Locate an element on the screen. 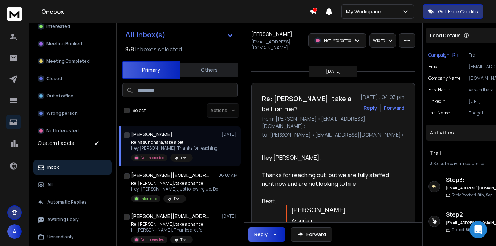 This screenshot has height=246, width=496. div: Open Intercom Messenger is located at coordinates (478, 230).